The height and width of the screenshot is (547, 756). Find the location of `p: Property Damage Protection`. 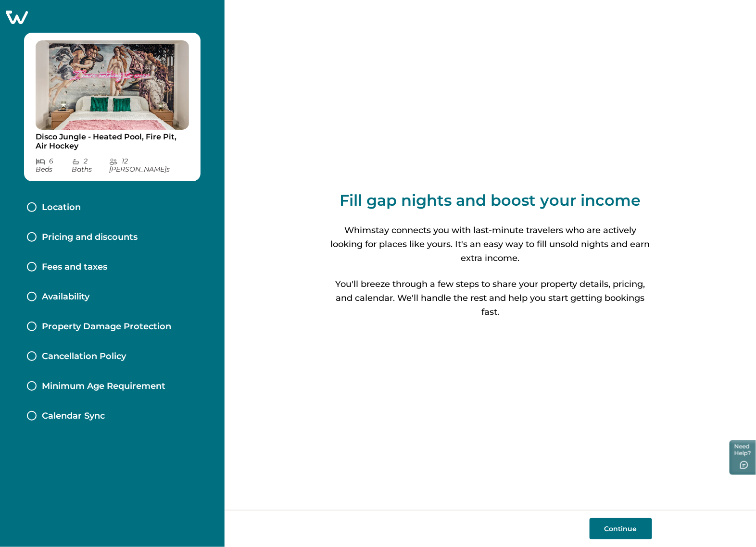

p: Property Damage Protection is located at coordinates (106, 327).